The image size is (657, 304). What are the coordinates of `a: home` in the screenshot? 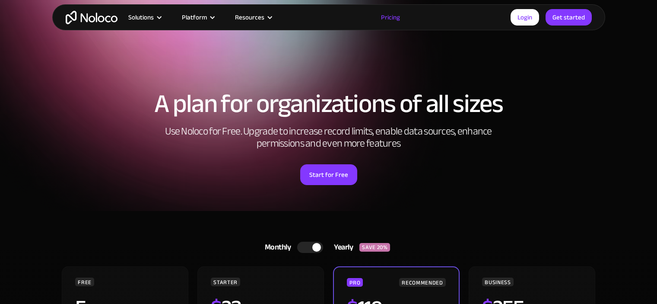 It's located at (92, 17).